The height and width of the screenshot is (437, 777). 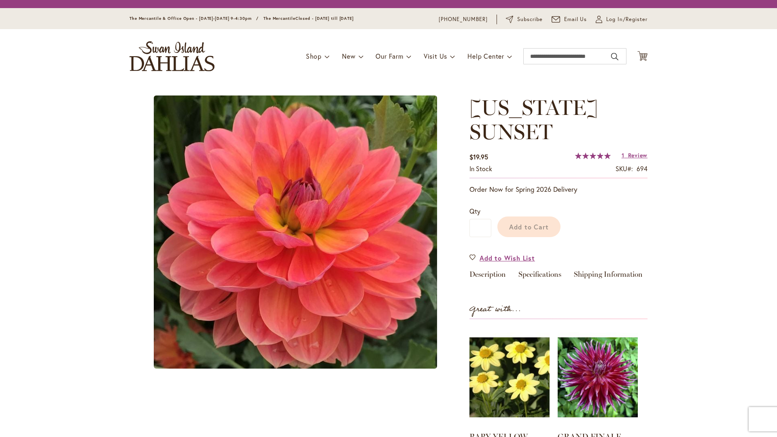 I want to click on span: Visit Us, so click(x=435, y=56).